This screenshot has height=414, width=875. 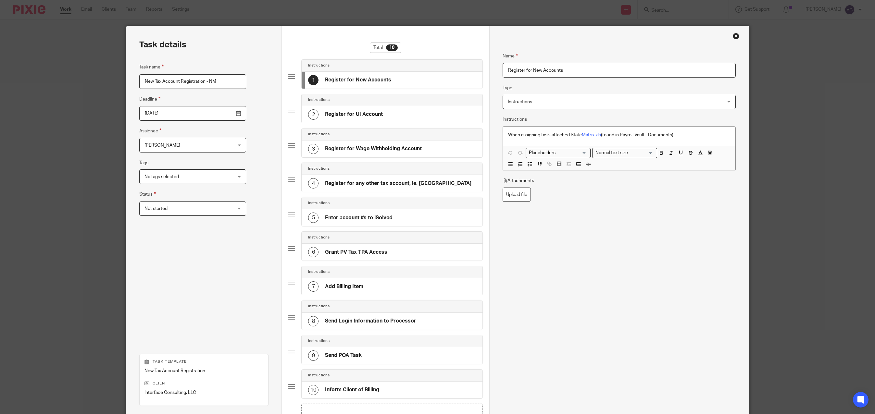 What do you see at coordinates (313, 183) in the screenshot?
I see `div: 4` at bounding box center [313, 183].